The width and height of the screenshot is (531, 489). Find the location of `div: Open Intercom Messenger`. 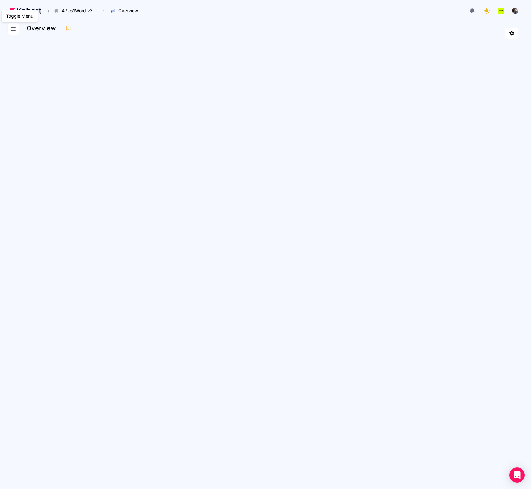

div: Open Intercom Messenger is located at coordinates (517, 475).